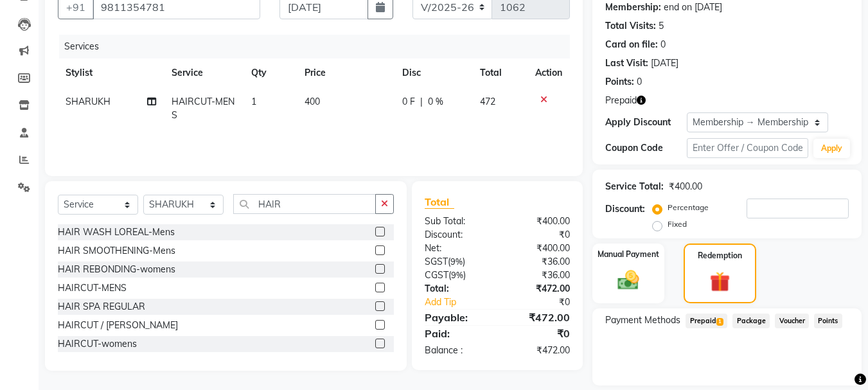 The height and width of the screenshot is (390, 868). Describe the element at coordinates (661, 25) in the screenshot. I see `div: 5` at that location.